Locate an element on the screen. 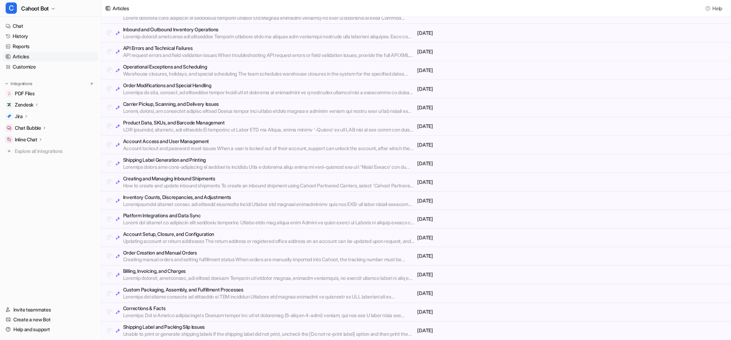  p: Order Modifications and Special Handling is located at coordinates (269, 85).